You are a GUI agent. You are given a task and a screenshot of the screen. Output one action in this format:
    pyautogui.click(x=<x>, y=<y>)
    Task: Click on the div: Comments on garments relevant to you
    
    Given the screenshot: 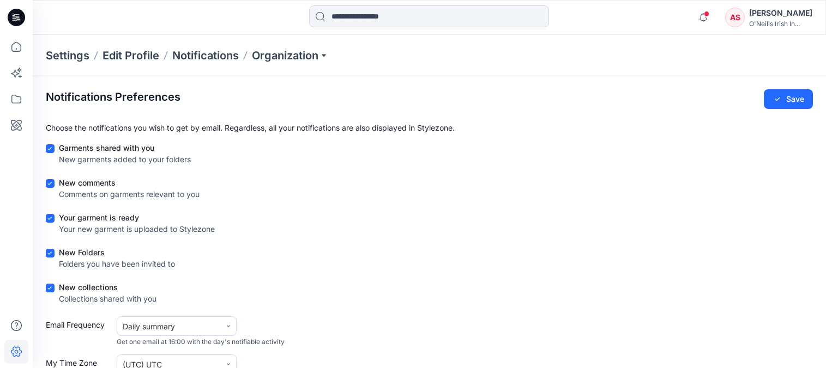 What is the action you would take?
    pyautogui.click(x=129, y=194)
    